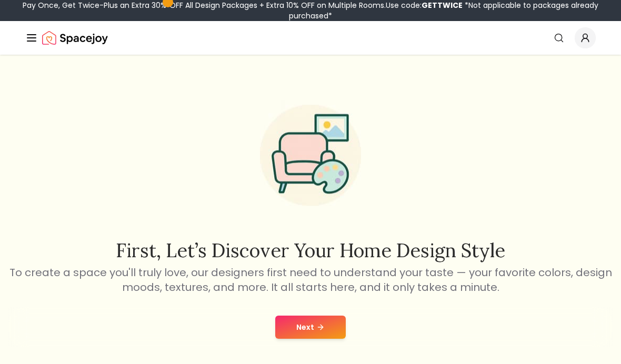 This screenshot has width=621, height=364. What do you see at coordinates (310, 280) in the screenshot?
I see `p: To create a space you'll truly love, our designers first need to understand your taste — your fav...` at bounding box center [310, 280].